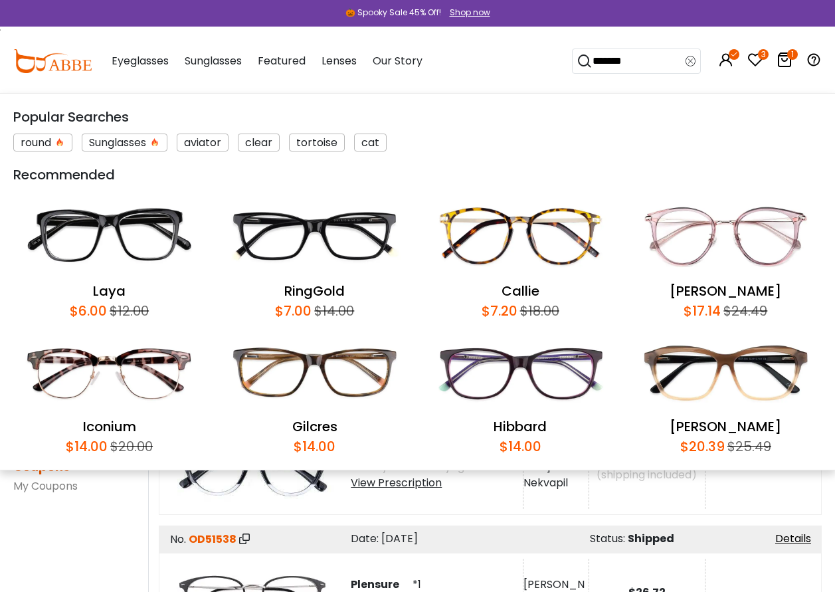 This screenshot has height=592, width=835. I want to click on div: (shipping included), so click(646, 475).